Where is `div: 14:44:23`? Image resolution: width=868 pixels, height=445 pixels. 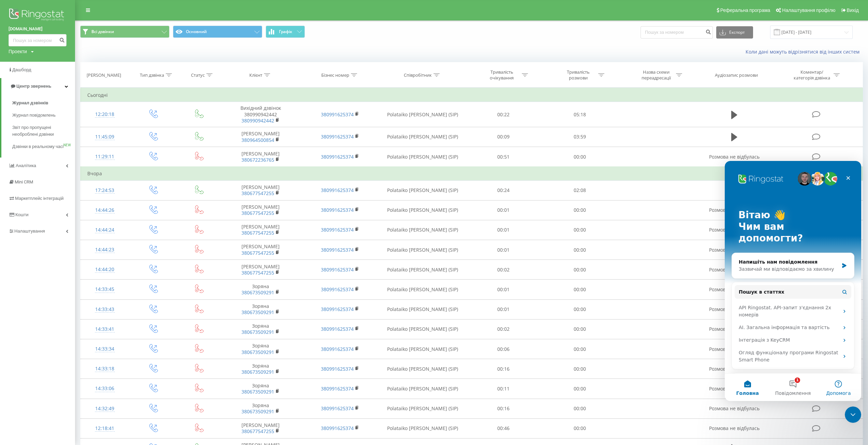 div: 14:44:23 is located at coordinates (105, 249).